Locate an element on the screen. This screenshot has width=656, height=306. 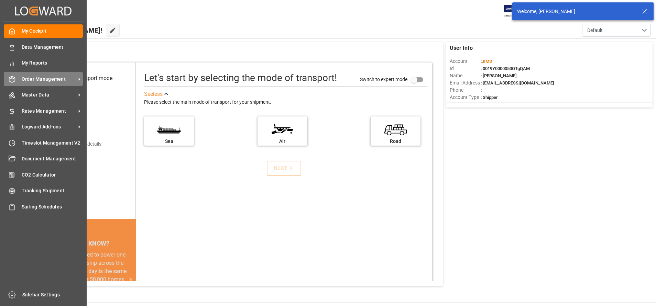
div: Sea is located at coordinates (169, 141).